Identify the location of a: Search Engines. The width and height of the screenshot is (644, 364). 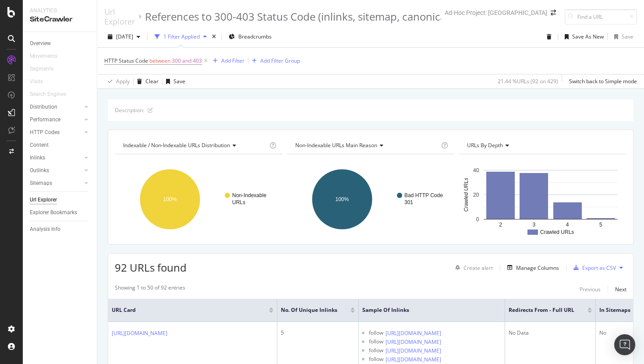
(53, 94).